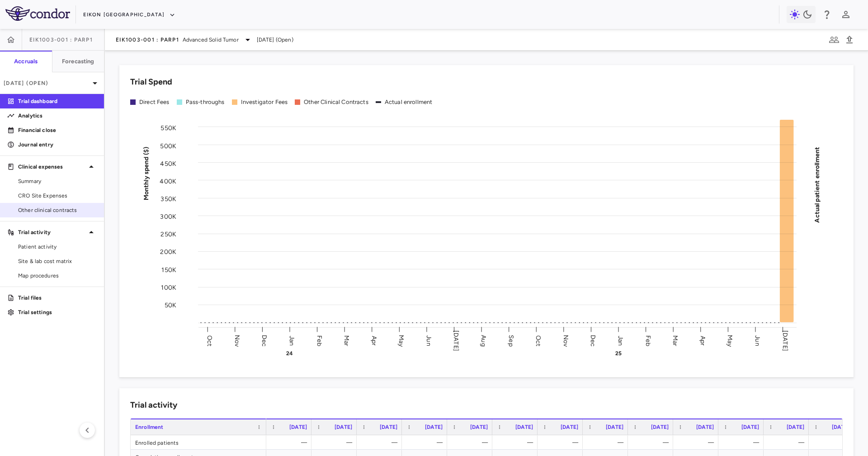 This screenshot has width=868, height=456. I want to click on tspan: 500K, so click(168, 146).